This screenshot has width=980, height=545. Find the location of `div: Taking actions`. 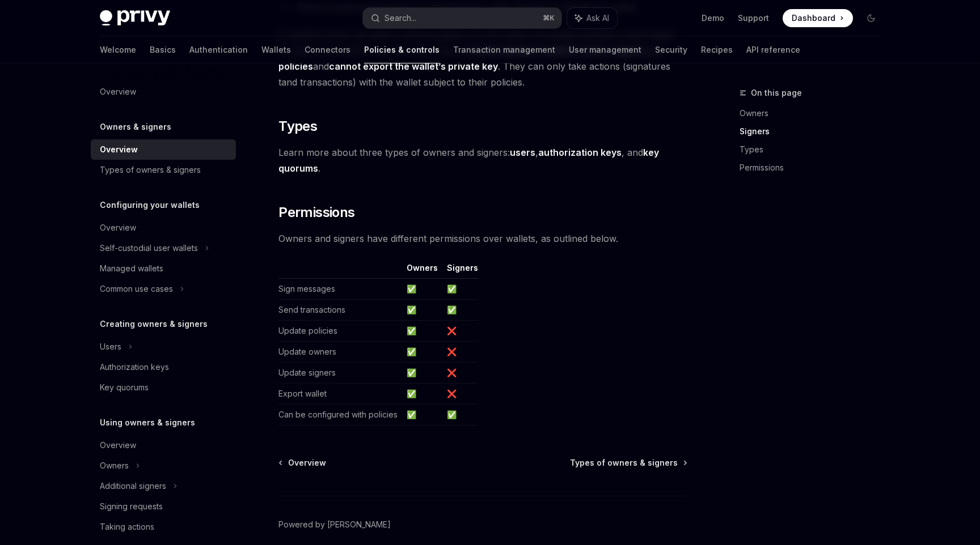

div: Taking actions is located at coordinates (127, 527).